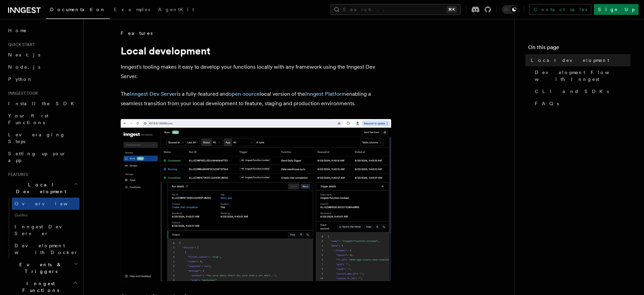  What do you see at coordinates (256, 200) in the screenshot?
I see `img: The Inngest Dev Server on the Functions page` at bounding box center [256, 200].